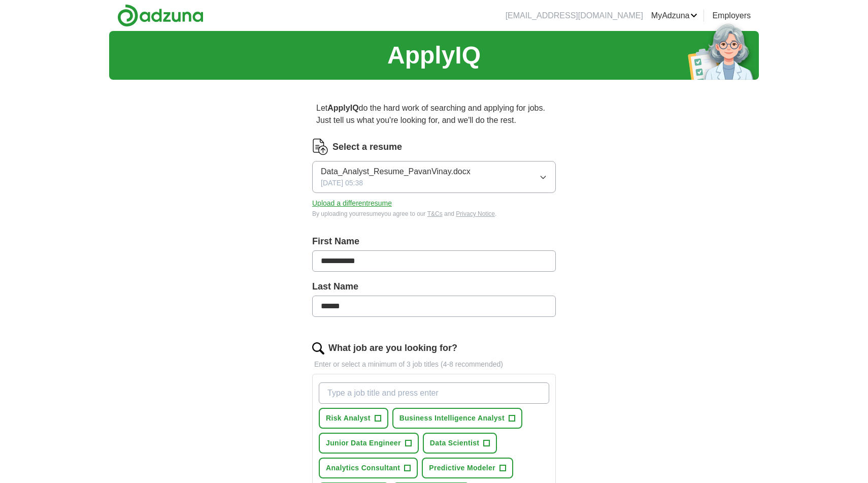 Image resolution: width=868 pixels, height=483 pixels. What do you see at coordinates (354, 418) in the screenshot?
I see `button: Risk Analyst` at bounding box center [354, 418].